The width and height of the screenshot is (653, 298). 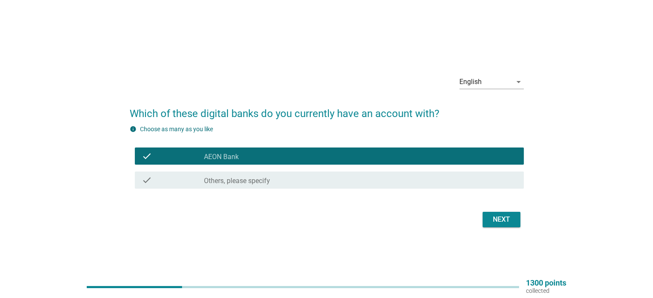 What do you see at coordinates (546, 283) in the screenshot?
I see `p: 1300 points` at bounding box center [546, 283].